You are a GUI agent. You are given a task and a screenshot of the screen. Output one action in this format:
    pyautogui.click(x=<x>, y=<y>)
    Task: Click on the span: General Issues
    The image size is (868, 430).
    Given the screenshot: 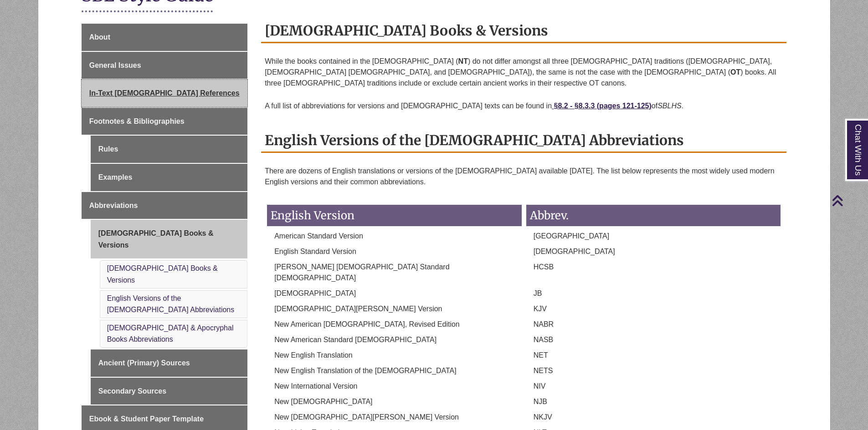 What is the action you would take?
    pyautogui.click(x=115, y=65)
    